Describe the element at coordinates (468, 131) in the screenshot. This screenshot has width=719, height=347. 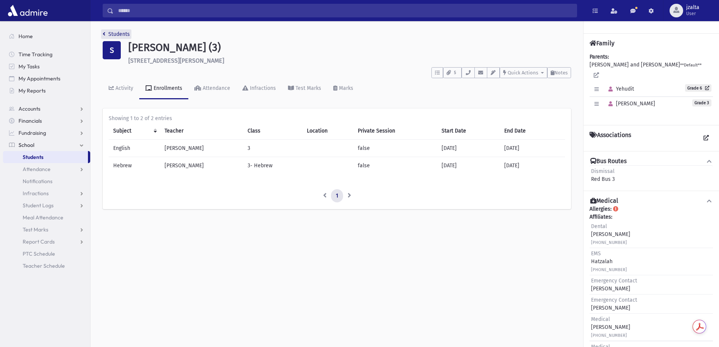
I see `th: Start Date` at that location.